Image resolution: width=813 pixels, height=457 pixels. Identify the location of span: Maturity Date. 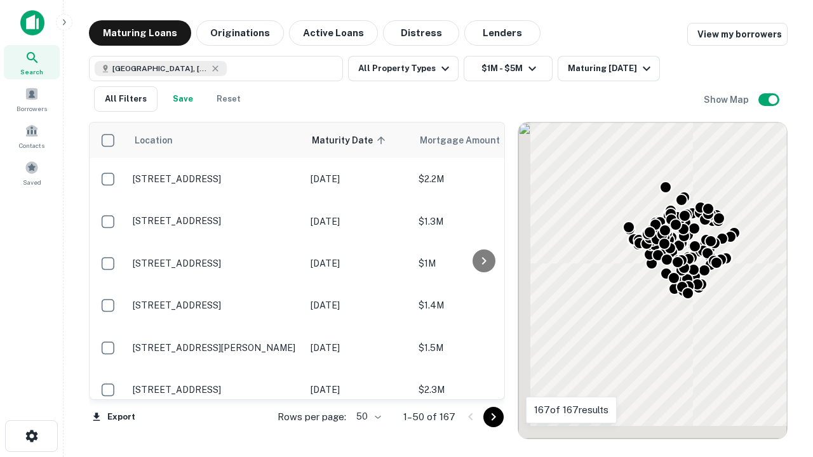
(351, 140).